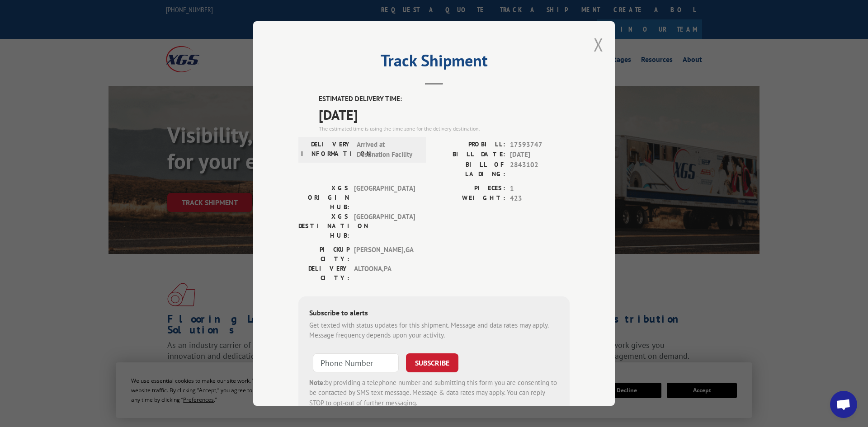  What do you see at coordinates (432, 363) in the screenshot?
I see `button: SUBSCRIBE` at bounding box center [432, 363].